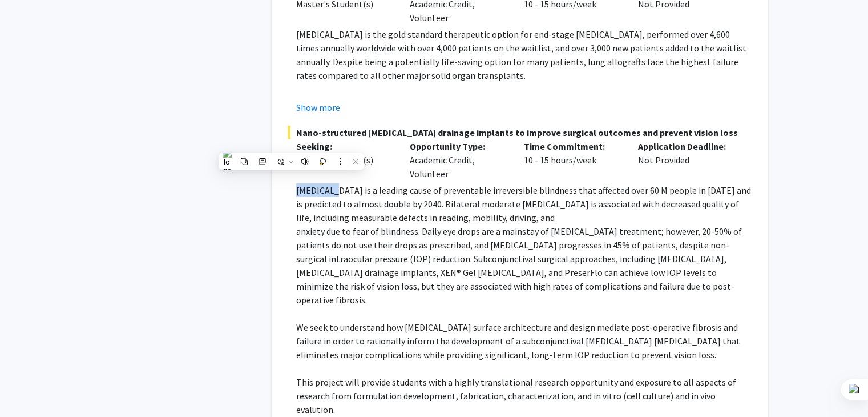  I want to click on p: Seeking:, so click(344, 146).